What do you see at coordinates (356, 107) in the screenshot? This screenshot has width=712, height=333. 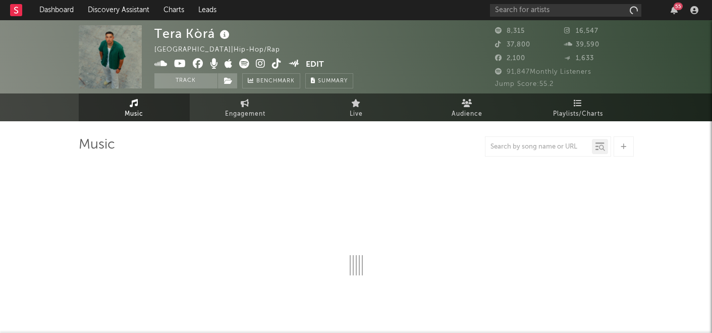 I see `a: Live` at bounding box center [356, 107].